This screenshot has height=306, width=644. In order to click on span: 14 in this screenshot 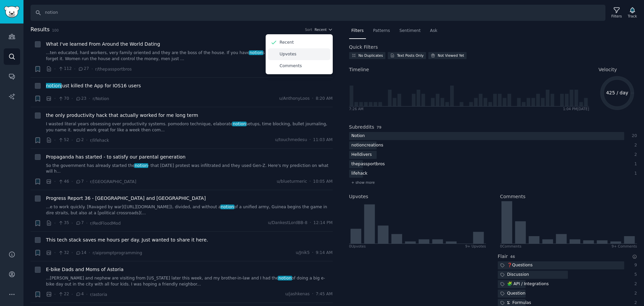, I will do `click(81, 253)`.